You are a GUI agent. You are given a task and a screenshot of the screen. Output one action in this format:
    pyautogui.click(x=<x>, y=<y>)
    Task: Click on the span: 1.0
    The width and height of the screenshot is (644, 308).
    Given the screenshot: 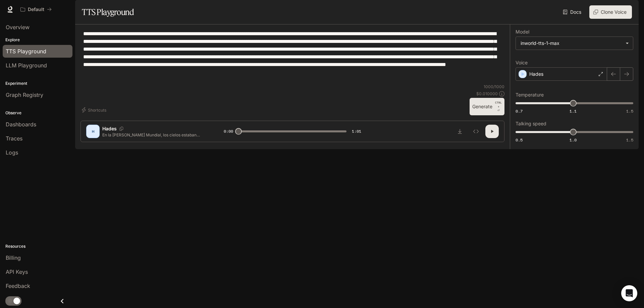 What is the action you would take?
    pyautogui.click(x=573, y=140)
    